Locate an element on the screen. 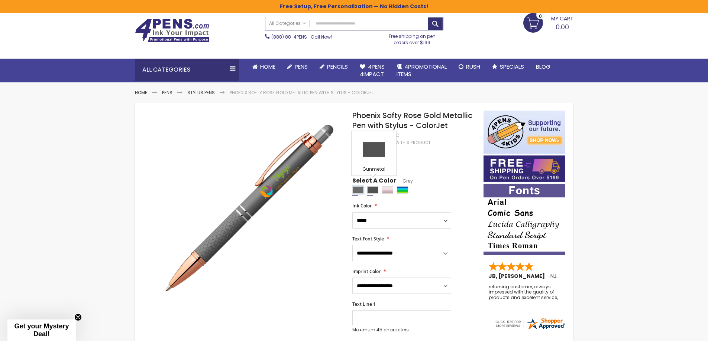 The height and width of the screenshot is (341, 708). img: 4pens 4 kids is located at coordinates (524, 132).